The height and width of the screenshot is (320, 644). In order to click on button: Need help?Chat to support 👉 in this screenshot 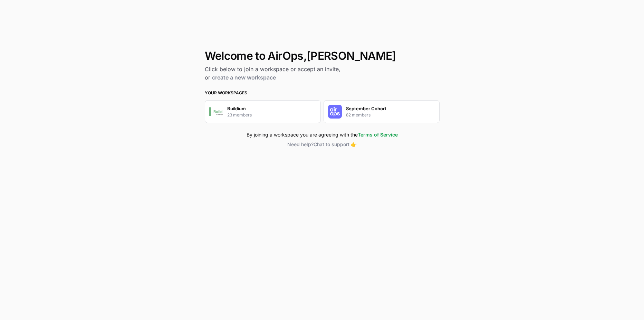, I will do `click(322, 144)`.